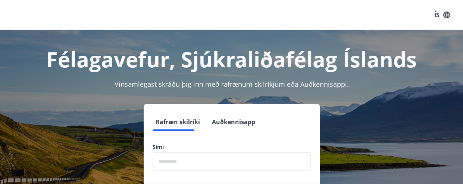 This screenshot has height=184, width=463. I want to click on button: ÍS, so click(442, 15).